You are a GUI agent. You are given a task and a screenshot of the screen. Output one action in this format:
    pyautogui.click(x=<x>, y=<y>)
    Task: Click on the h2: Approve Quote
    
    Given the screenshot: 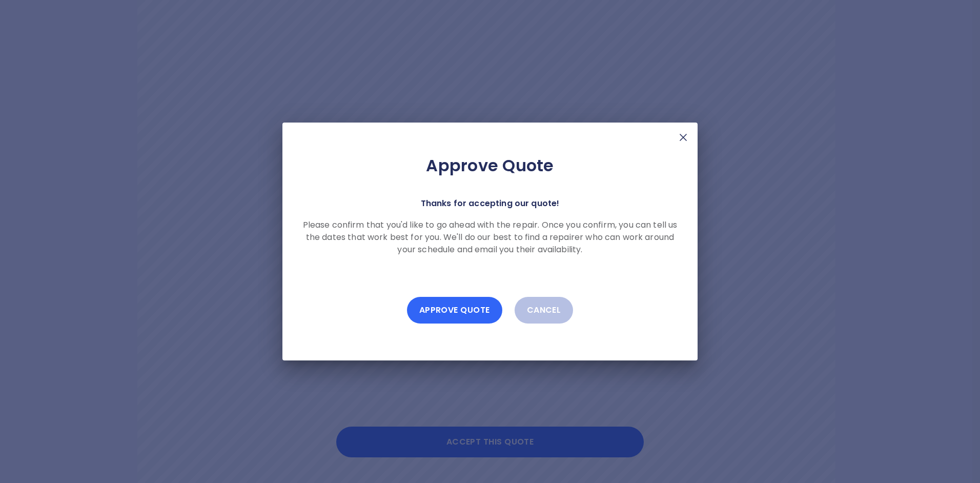 What is the action you would take?
    pyautogui.click(x=490, y=166)
    